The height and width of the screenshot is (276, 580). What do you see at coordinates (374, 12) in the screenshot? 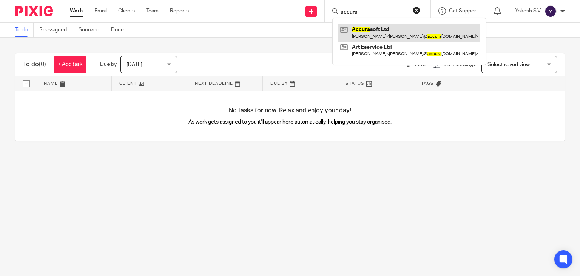
I see `input: Search` at bounding box center [374, 12].